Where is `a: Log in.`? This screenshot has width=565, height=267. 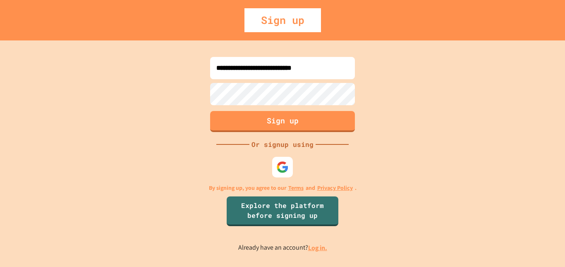
a: Log in. is located at coordinates (317, 248).